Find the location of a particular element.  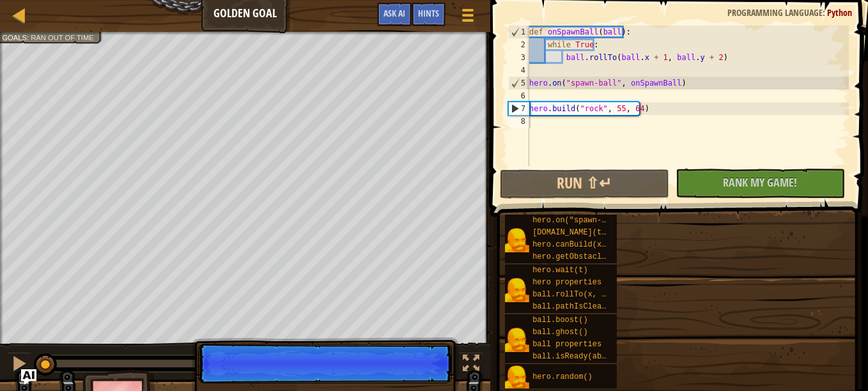

div: 4 is located at coordinates (519, 71).